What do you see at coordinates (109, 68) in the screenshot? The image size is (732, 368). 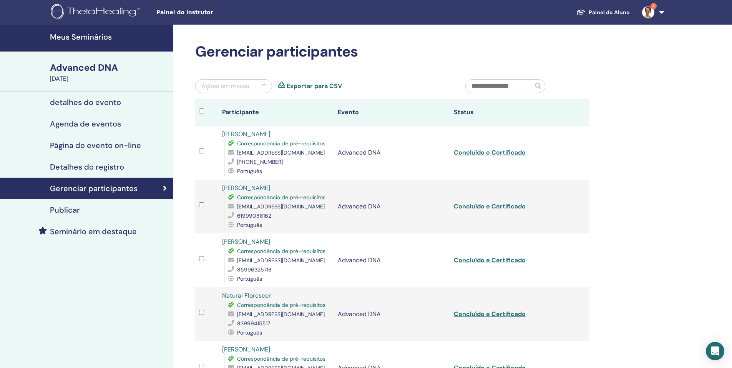 I see `div: Advanced DNA` at bounding box center [109, 68].